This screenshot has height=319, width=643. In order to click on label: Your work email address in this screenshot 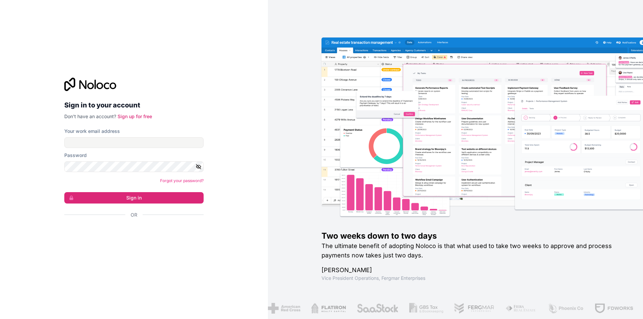, I will do `click(92, 131)`.